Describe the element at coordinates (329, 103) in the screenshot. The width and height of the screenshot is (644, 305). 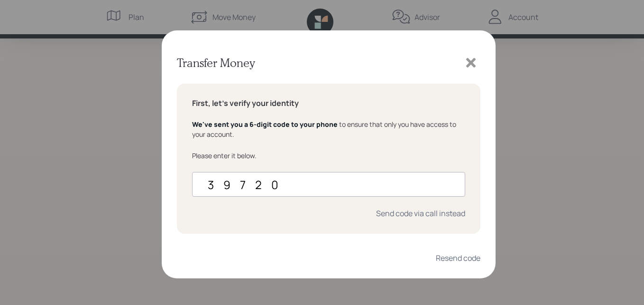
I see `h5: First, let's verify your identity` at that location.